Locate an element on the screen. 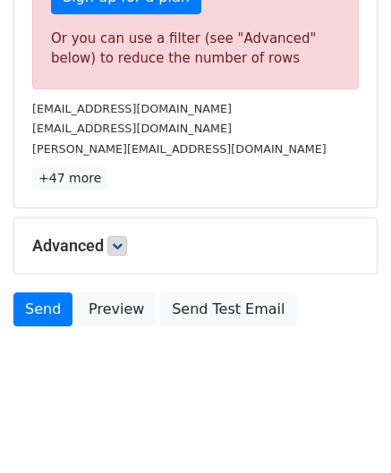 The image size is (391, 473). div: Chat Widget is located at coordinates (346, 430).